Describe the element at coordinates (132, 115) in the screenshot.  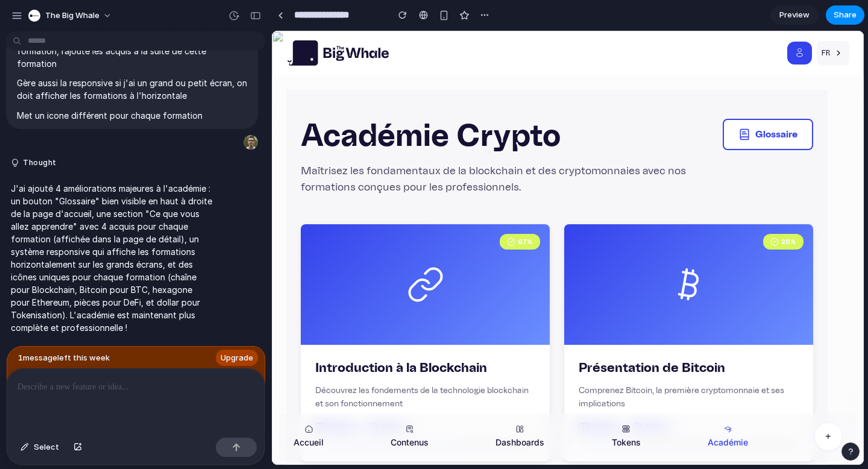
I see `p: Met un icone différent pour chaque formation` at that location.